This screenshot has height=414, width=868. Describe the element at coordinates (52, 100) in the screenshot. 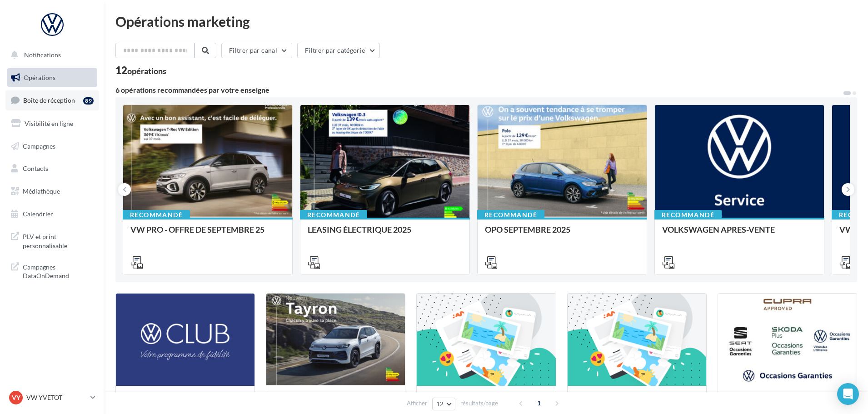

I see `a: Boîte de réception89` at that location.